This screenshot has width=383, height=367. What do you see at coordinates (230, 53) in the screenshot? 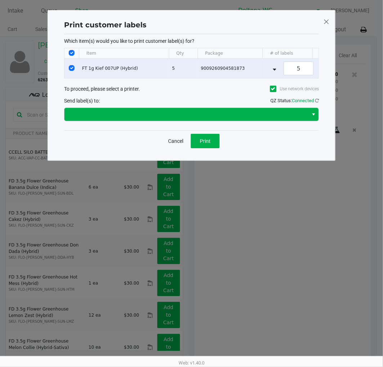
I see `th: Package` at bounding box center [230, 53].